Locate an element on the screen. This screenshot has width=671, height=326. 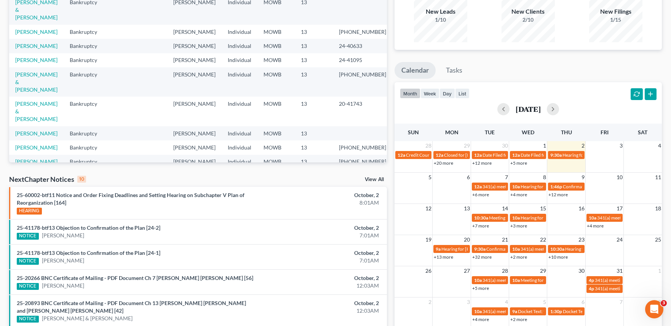
span: Fri is located at coordinates (604, 132).